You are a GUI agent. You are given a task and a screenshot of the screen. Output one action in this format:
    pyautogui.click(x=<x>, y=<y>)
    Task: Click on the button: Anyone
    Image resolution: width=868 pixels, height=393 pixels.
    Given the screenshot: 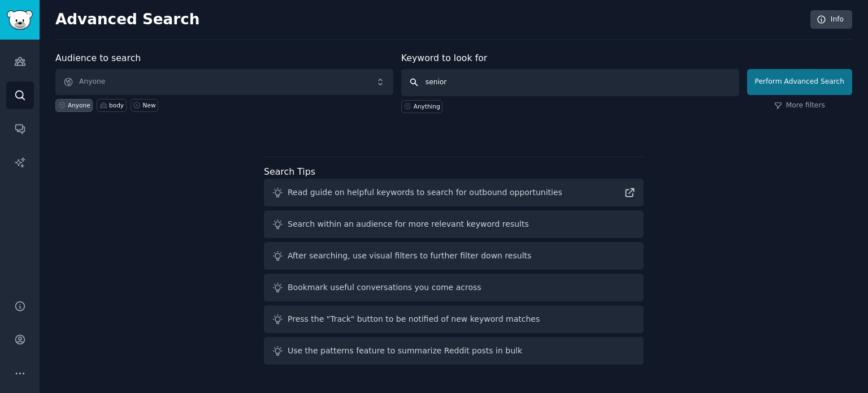 What is the action you would take?
    pyautogui.click(x=224, y=82)
    